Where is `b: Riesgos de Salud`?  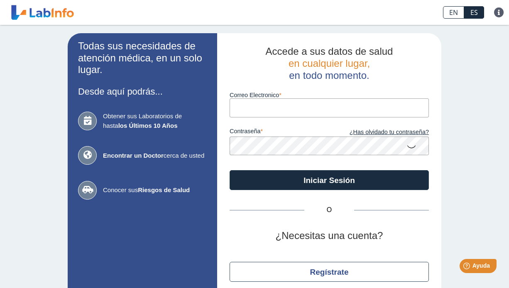 b: Riesgos de Salud is located at coordinates (164, 190).